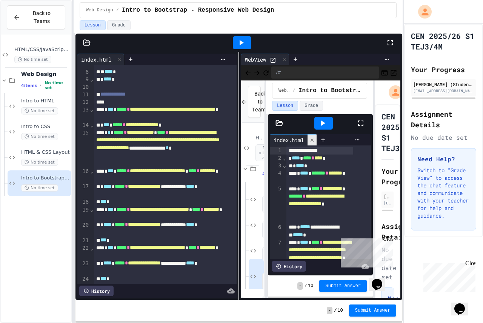  I want to click on span: HTML/CSS/JavaScript Testing, so click(42, 49).